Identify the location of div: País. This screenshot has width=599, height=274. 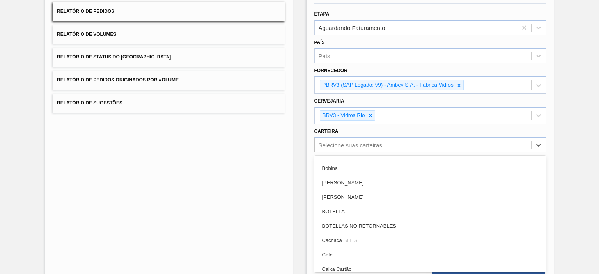
(324, 56).